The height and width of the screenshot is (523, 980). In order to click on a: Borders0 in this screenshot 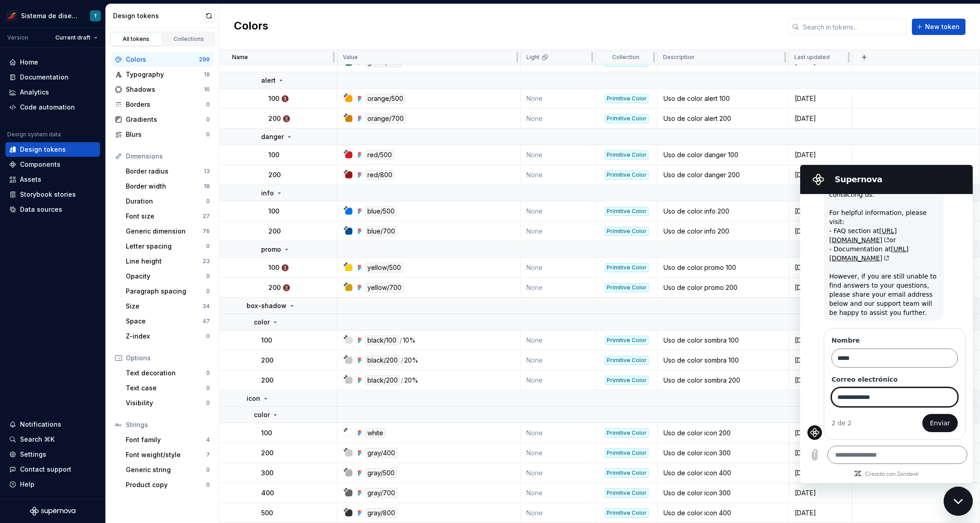, I will do `click(162, 105)`.